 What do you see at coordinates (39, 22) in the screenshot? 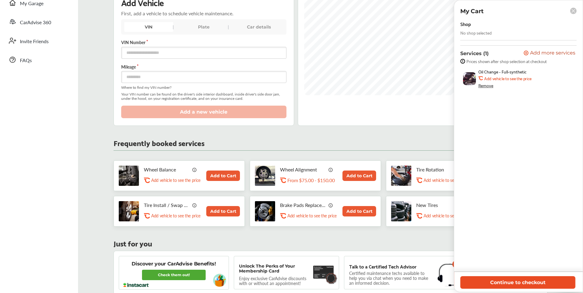
I see `a: CarAdvise 360` at bounding box center [39, 22].